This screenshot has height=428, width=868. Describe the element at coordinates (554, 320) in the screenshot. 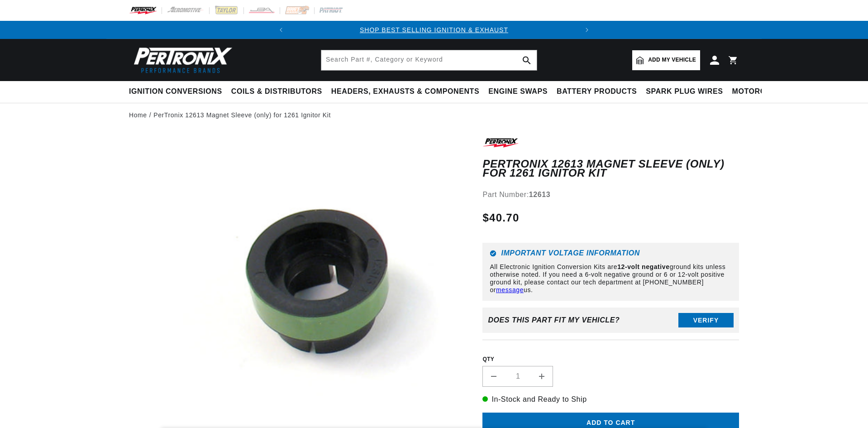

I see `div: Does This part fit My vehicle?` at that location.